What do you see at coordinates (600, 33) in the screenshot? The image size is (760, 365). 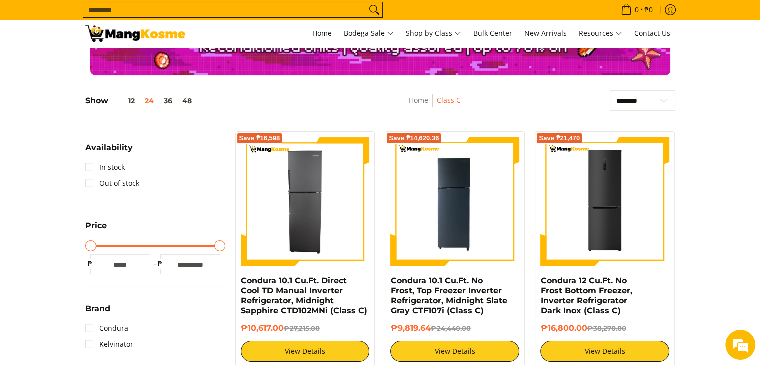 I see `a: Resources` at bounding box center [600, 33].